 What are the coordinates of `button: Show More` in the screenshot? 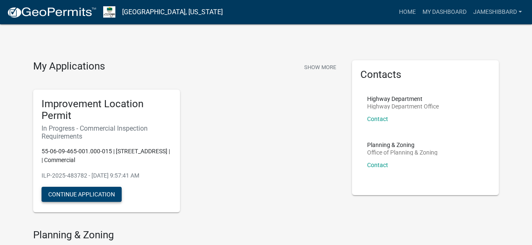 It's located at (320, 67).